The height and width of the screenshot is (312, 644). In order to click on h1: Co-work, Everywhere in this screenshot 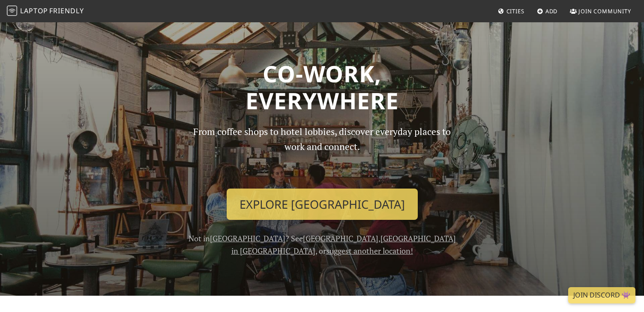, I will do `click(322, 87)`.